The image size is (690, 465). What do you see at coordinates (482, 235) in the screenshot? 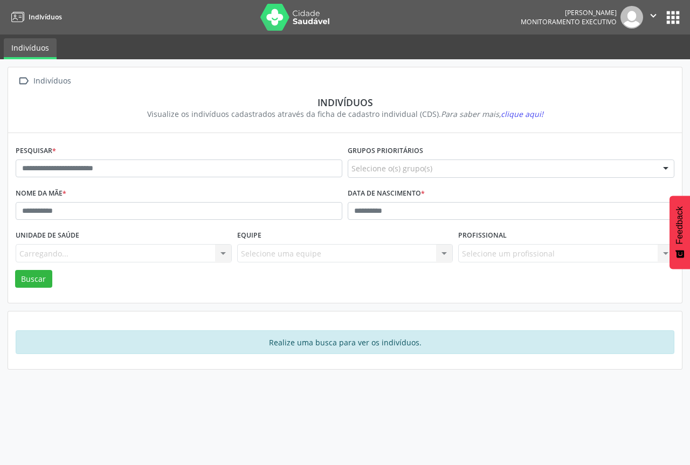
I see `label: Profissional` at bounding box center [482, 235].